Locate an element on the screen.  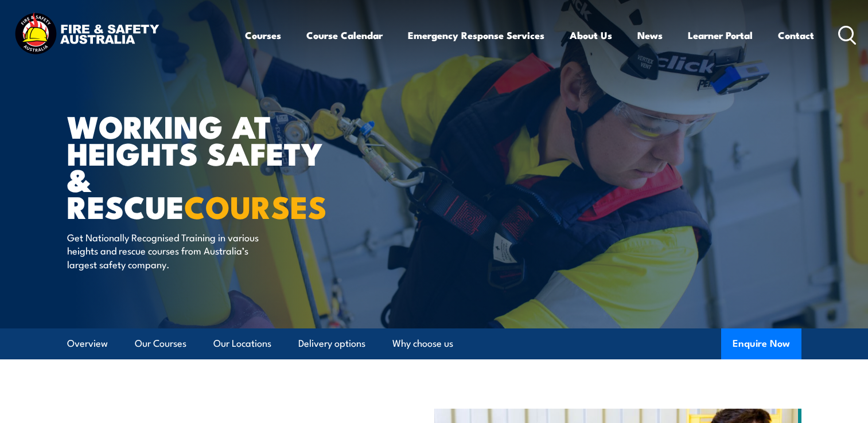
a: News is located at coordinates (651, 35).